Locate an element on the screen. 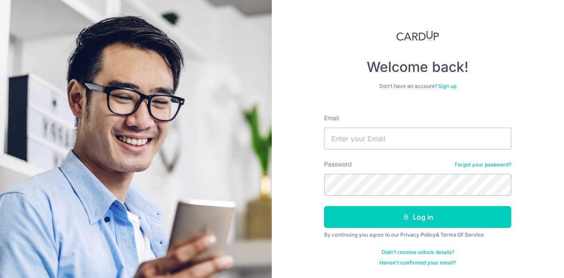 The image size is (564, 278). label: Password is located at coordinates (338, 164).